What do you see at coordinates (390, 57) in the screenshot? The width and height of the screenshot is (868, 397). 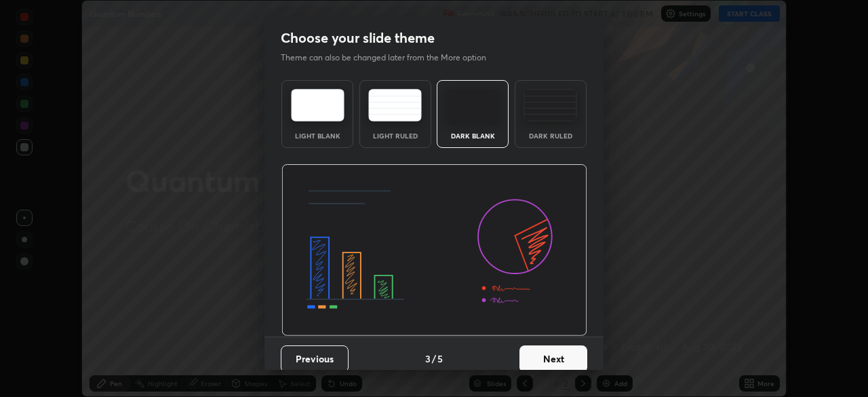 I see `p: Theme can also be changed later from the More option` at bounding box center [390, 57].